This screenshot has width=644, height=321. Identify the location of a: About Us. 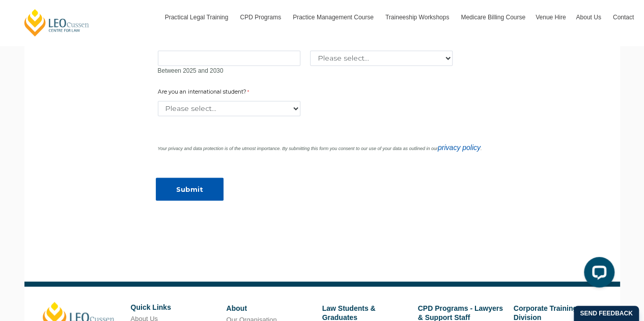
(589, 17).